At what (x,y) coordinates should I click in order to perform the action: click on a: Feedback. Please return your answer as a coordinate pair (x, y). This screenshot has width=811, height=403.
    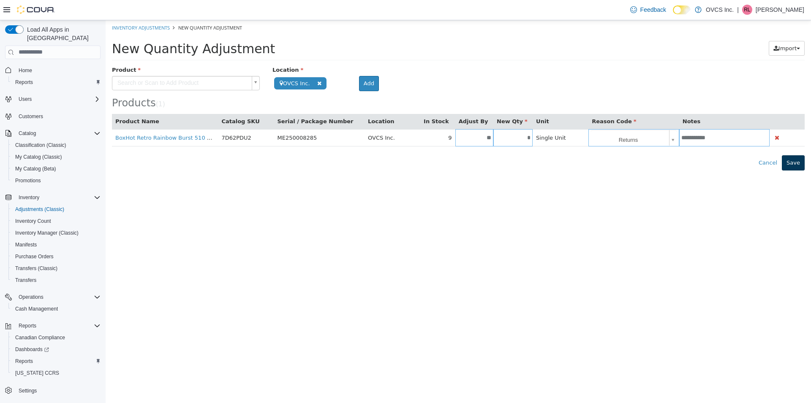
    Looking at the image, I should click on (648, 10).